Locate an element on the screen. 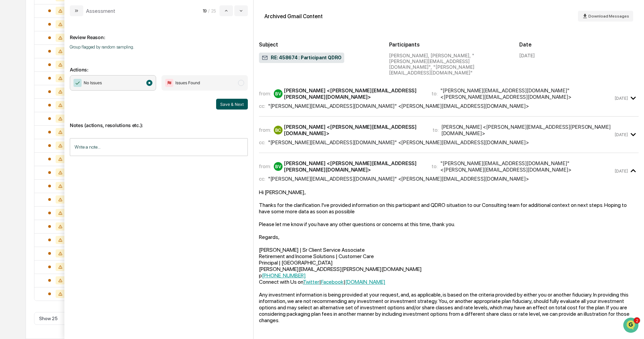  div: We're available if you need us! is located at coordinates (61, 61).